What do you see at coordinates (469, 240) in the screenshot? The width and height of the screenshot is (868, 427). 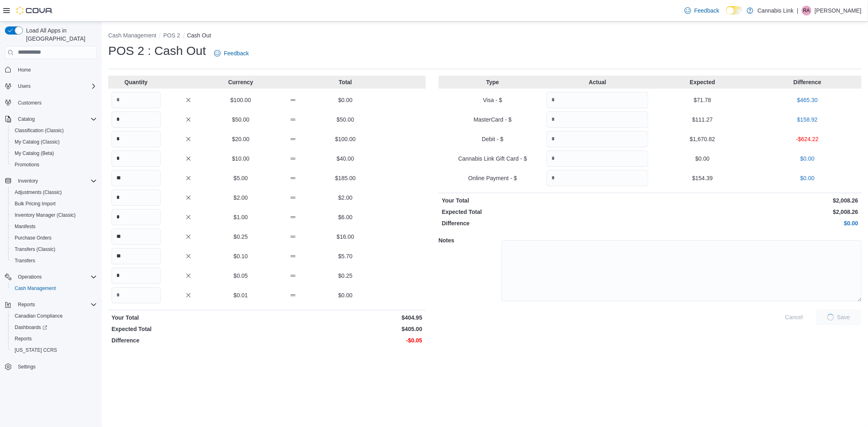 I see `h5: Notes` at bounding box center [469, 240].